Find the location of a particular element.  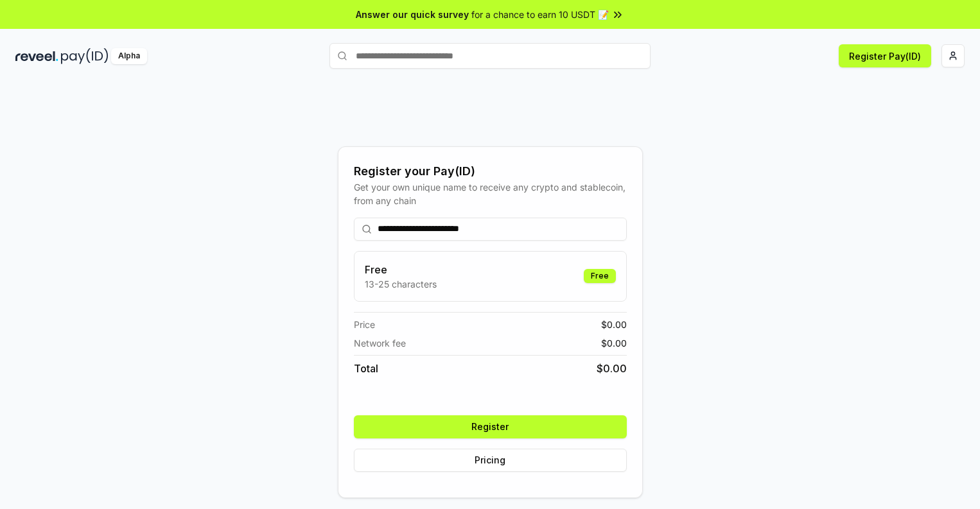

button: Register is located at coordinates (490, 427).